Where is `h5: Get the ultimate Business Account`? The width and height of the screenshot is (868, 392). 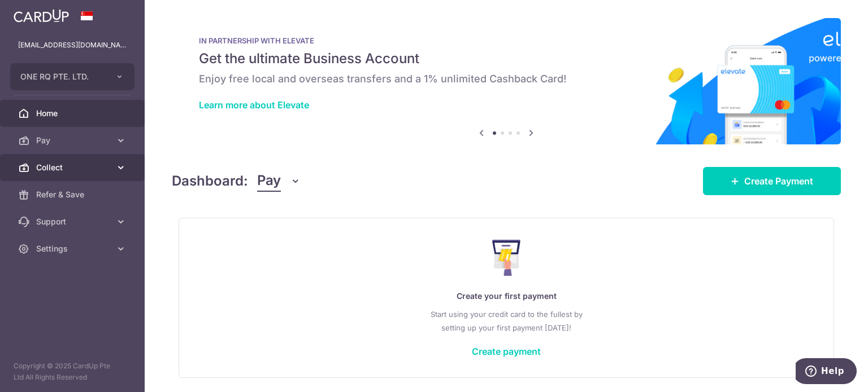 h5: Get the ultimate Business Account is located at coordinates (506, 58).